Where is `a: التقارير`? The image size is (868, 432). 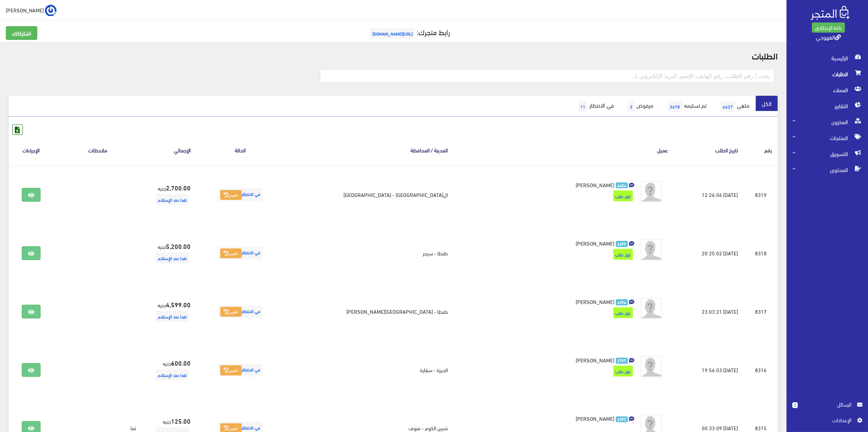
a: التقارير is located at coordinates (828, 106).